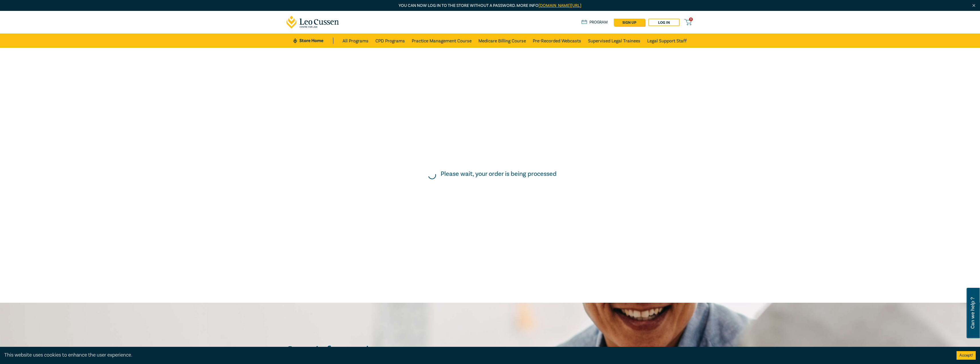  Describe the element at coordinates (691, 19) in the screenshot. I see `span: 0` at that location.